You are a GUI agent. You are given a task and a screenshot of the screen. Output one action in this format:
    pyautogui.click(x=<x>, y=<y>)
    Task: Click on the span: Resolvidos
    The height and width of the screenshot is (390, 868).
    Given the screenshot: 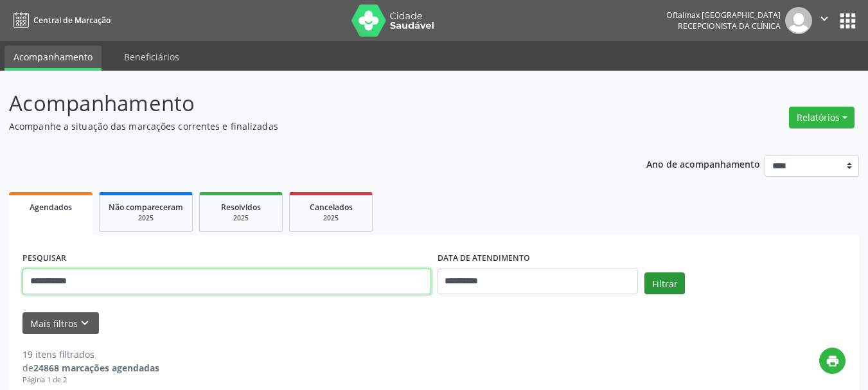 What is the action you would take?
    pyautogui.click(x=240, y=207)
    